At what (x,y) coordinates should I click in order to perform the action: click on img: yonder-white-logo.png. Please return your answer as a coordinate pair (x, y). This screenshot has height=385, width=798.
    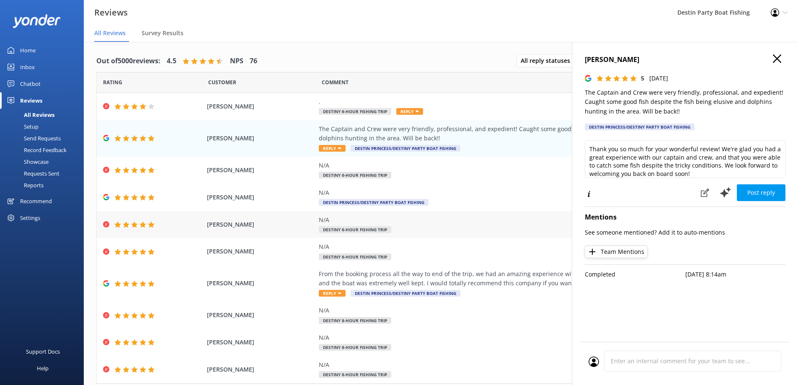
    Looking at the image, I should click on (36, 21).